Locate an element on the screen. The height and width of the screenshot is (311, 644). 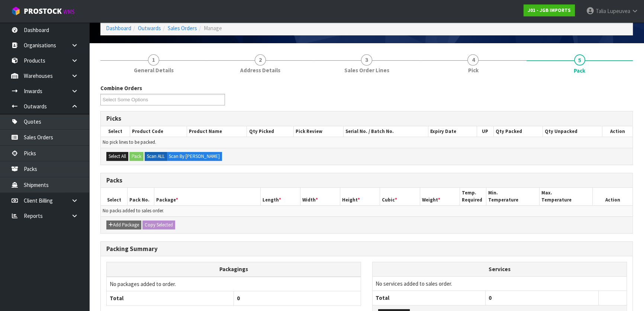
span: 4 is located at coordinates (473, 60).